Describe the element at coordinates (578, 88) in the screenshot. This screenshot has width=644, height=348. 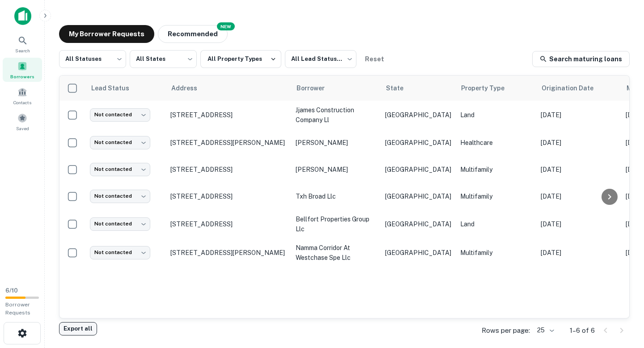
I see `th: Origination Date` at that location.